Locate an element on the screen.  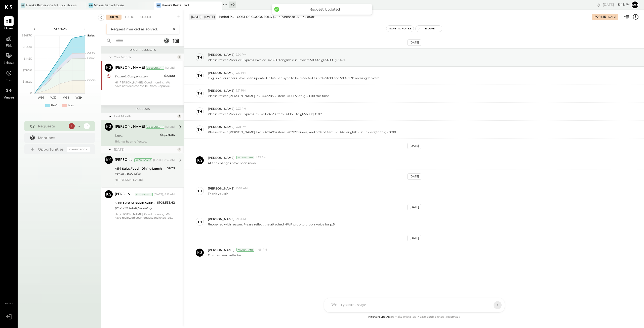
div: COST OF GOODS SOLD (COGS) is located at coordinates (257, 16).